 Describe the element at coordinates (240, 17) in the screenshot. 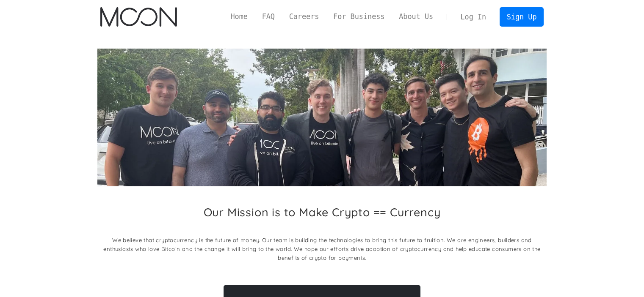

I see `a: Home` at that location.